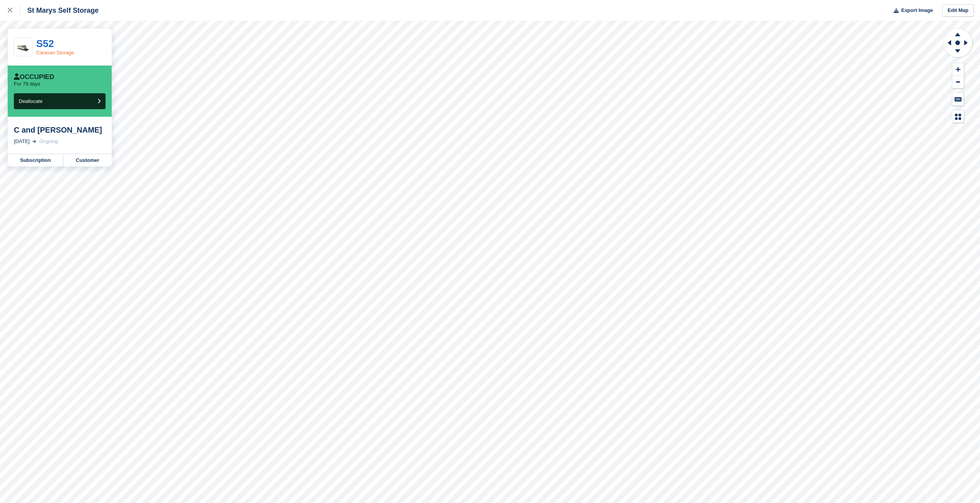 Image resolution: width=980 pixels, height=503 pixels. I want to click on p: For 79 days, so click(27, 84).